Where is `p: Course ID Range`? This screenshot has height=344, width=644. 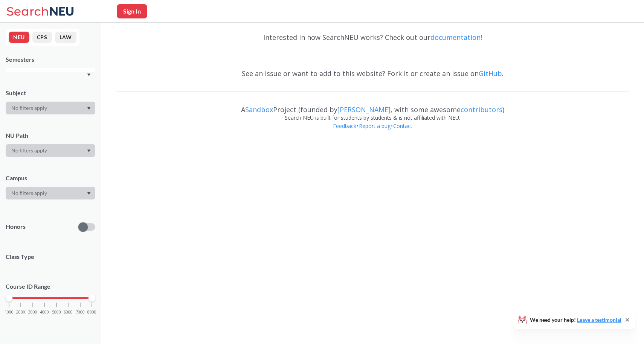 p: Course ID Range is located at coordinates (50, 286).